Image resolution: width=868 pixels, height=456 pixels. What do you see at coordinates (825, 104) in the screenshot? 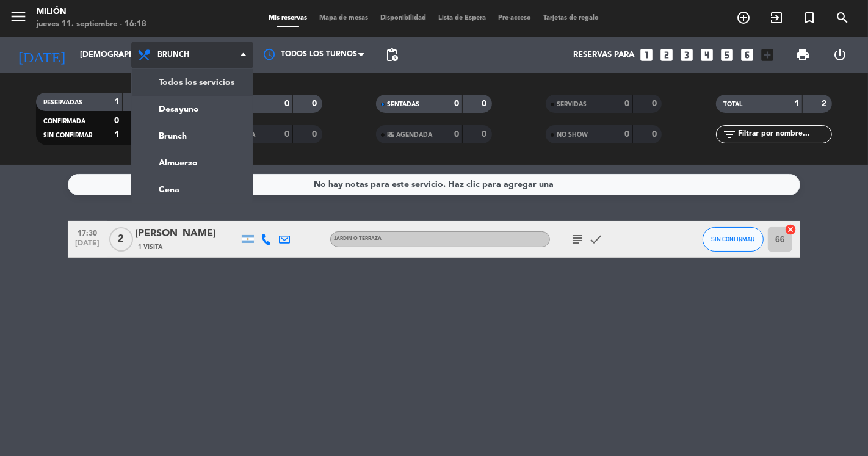
I see `strong: 2` at bounding box center [825, 104].